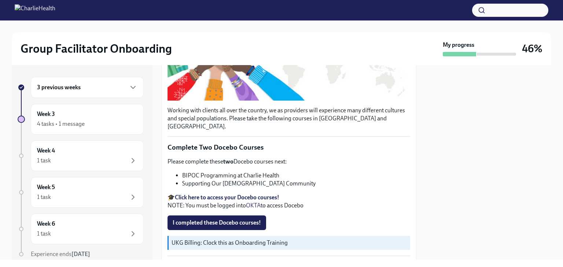 The image size is (563, 267). I want to click on a: OKTA, so click(253, 205).